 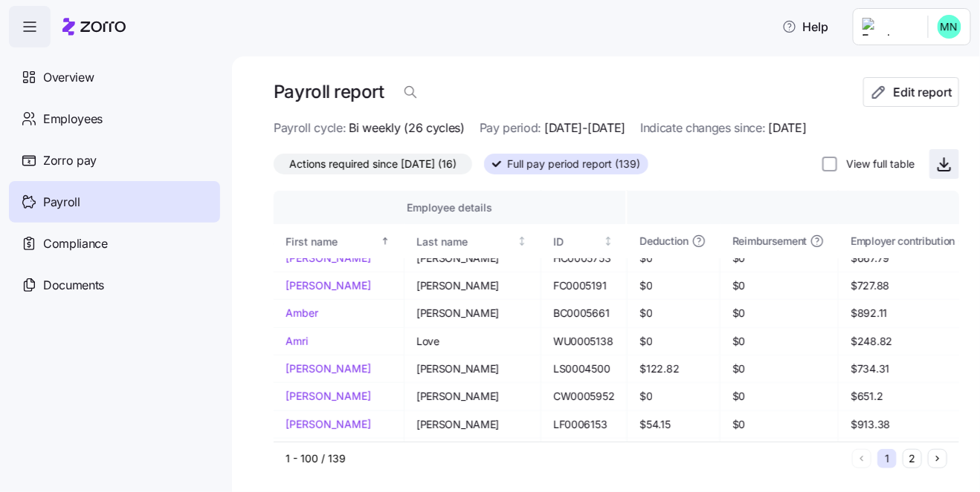 I want to click on span: BC0005661, so click(x=583, y=313).